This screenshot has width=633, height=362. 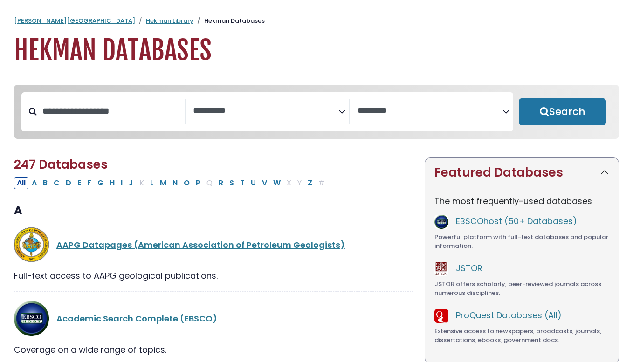 What do you see at coordinates (100, 183) in the screenshot?
I see `button: Filter Results G` at bounding box center [100, 183].